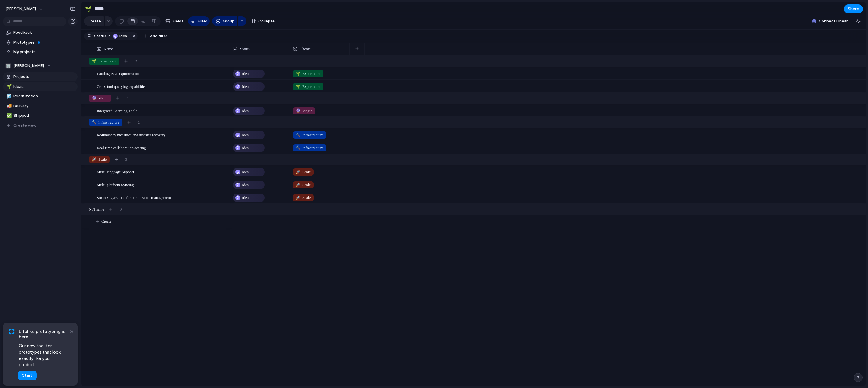  I want to click on span: Collapse, so click(266, 22).